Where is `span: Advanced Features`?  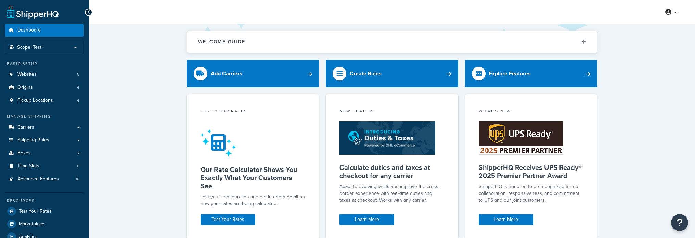
span: Advanced Features is located at coordinates (38, 179).